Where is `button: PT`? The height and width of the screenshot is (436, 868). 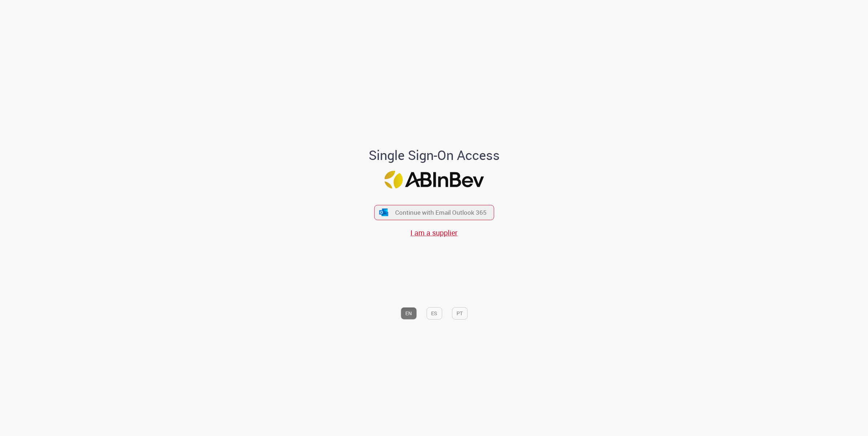 button: PT is located at coordinates (459, 314).